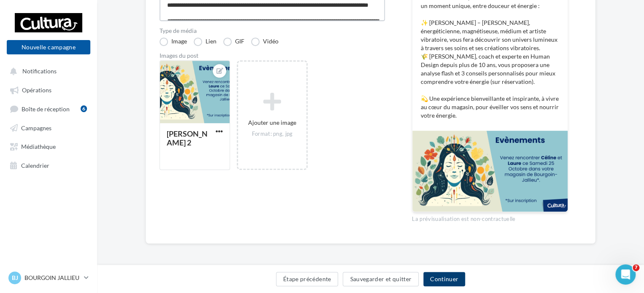 The height and width of the screenshot is (293, 644). Describe the element at coordinates (39, 71) in the screenshot. I see `span: Notifications` at that location.